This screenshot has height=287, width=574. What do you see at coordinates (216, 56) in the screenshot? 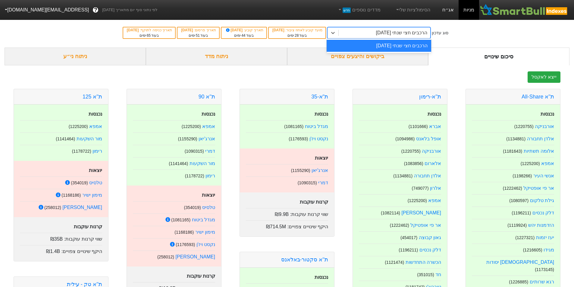
I see `div: ניתוח מדד` at bounding box center [216, 56].